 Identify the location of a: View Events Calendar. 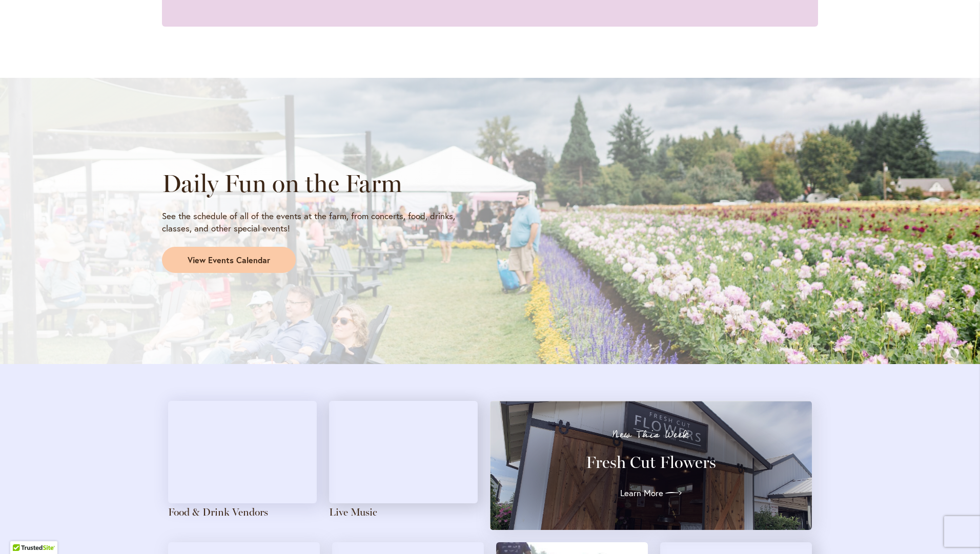
(228, 260).